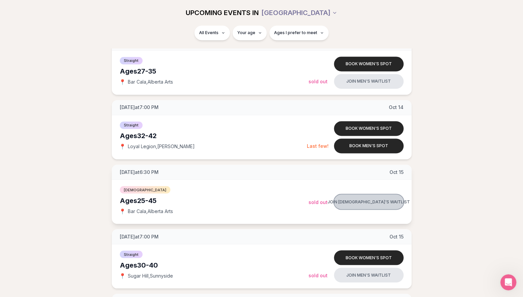 Image resolution: width=523 pixels, height=297 pixels. Describe the element at coordinates (299, 33) in the screenshot. I see `button: Ages I prefer to meet` at that location.